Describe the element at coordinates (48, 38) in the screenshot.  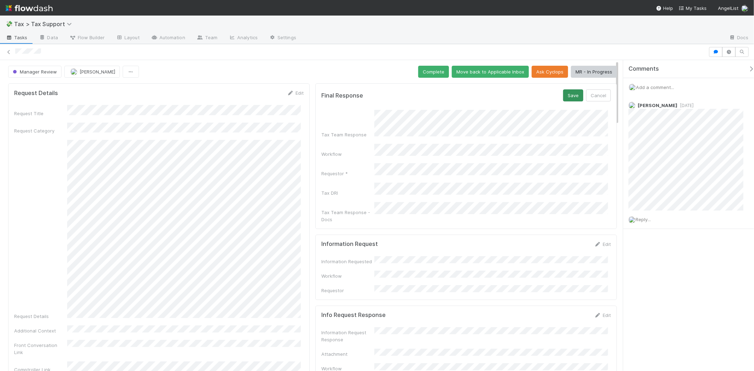
I see `a: Data` at that location.